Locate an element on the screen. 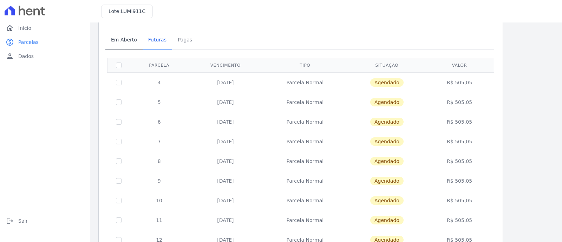  i: logout is located at coordinates (10, 221).